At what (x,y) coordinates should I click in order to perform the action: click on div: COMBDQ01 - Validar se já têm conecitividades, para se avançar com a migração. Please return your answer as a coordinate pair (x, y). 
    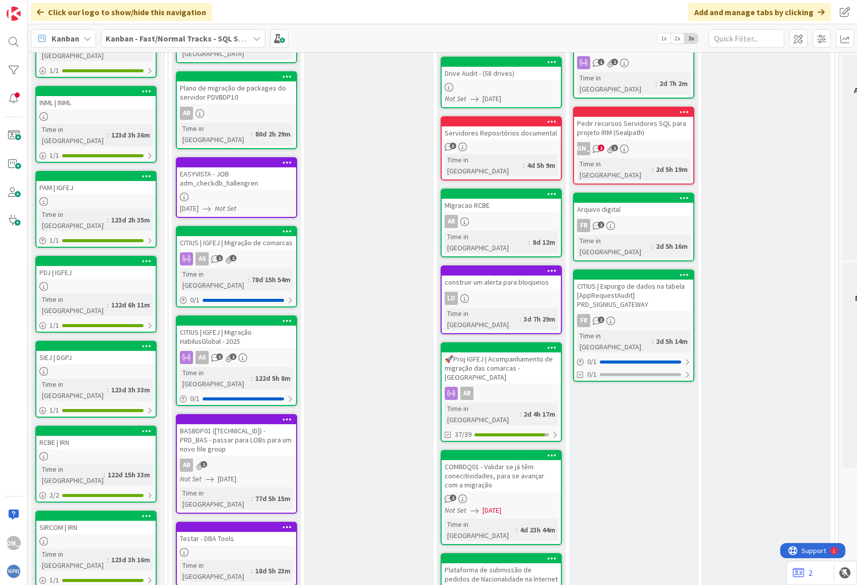
    Looking at the image, I should click on (501, 476).